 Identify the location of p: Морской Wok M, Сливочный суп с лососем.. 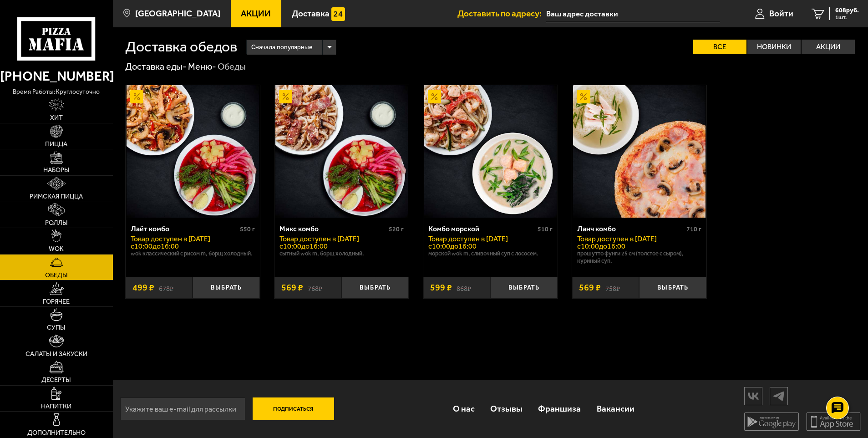
(490, 254).